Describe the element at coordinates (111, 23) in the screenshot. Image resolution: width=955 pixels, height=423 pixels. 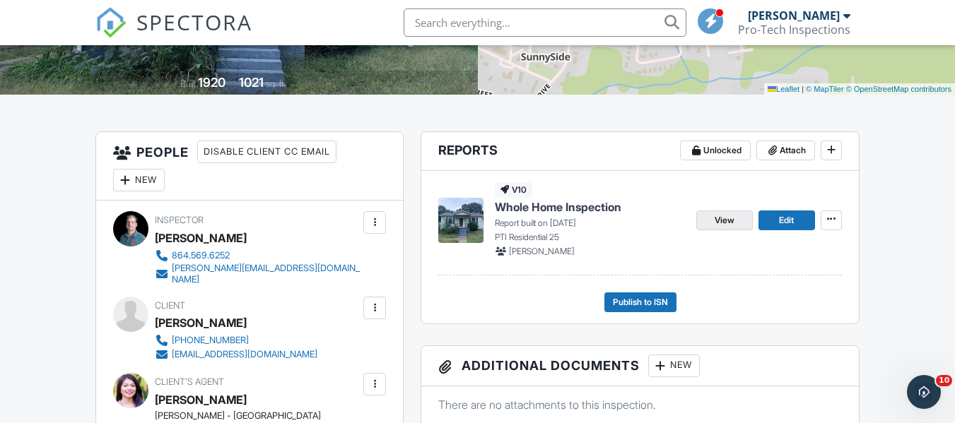
I see `img: The Best Home Inspection Software - Spectora` at that location.